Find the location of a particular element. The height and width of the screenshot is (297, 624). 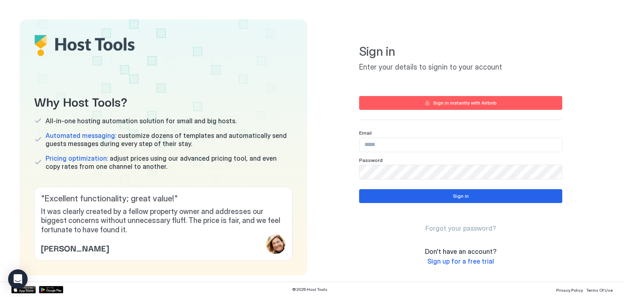

a: Sign up for a free trial is located at coordinates (461, 261).